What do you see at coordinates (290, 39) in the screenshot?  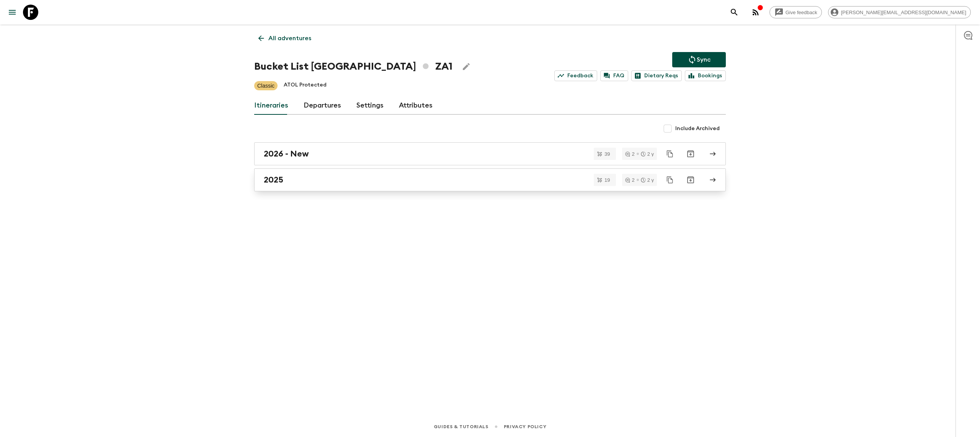 I see `p: All adventures` at bounding box center [290, 39].